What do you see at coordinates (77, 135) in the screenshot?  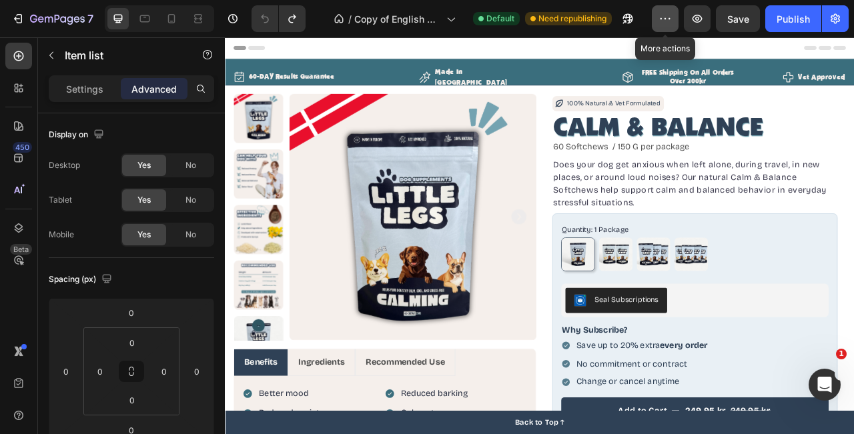 I see `div: Display on` at bounding box center [77, 135].